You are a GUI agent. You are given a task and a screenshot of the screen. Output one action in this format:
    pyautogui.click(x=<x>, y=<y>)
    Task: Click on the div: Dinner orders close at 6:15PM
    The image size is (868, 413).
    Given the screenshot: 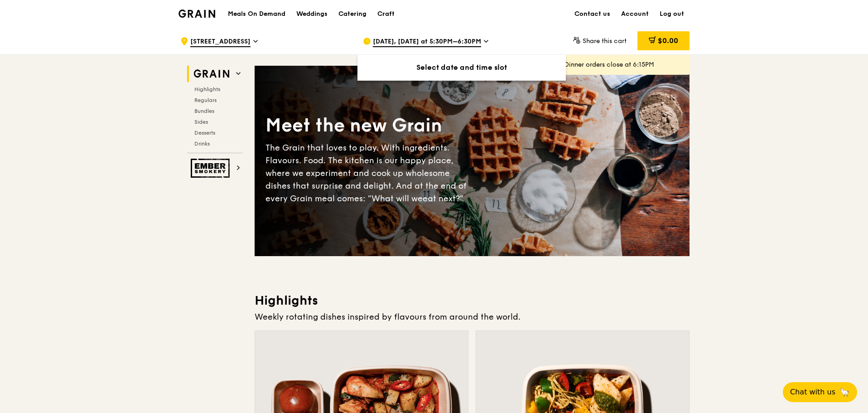 What is the action you would take?
    pyautogui.click(x=623, y=65)
    